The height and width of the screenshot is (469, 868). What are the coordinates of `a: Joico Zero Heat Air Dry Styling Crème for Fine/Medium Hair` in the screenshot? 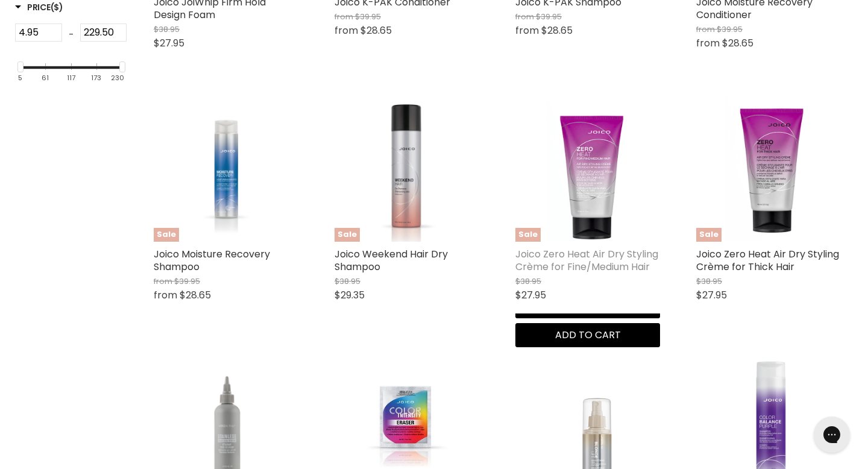 It's located at (586, 260).